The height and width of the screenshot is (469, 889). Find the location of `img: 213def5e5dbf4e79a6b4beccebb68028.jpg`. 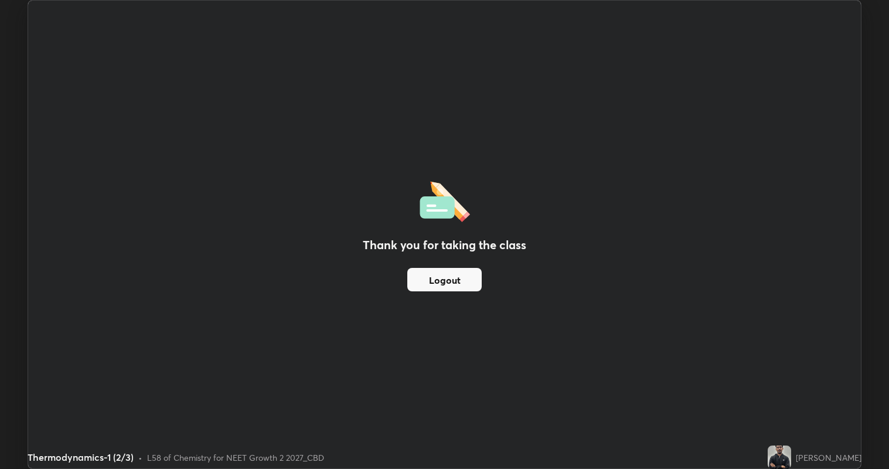

img: 213def5e5dbf4e79a6b4beccebb68028.jpg is located at coordinates (779, 457).